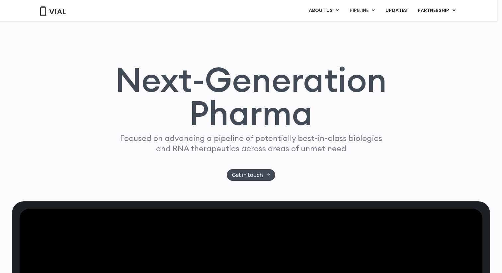 This screenshot has height=273, width=502. I want to click on h1: Next-Generation Pharma, so click(251, 97).